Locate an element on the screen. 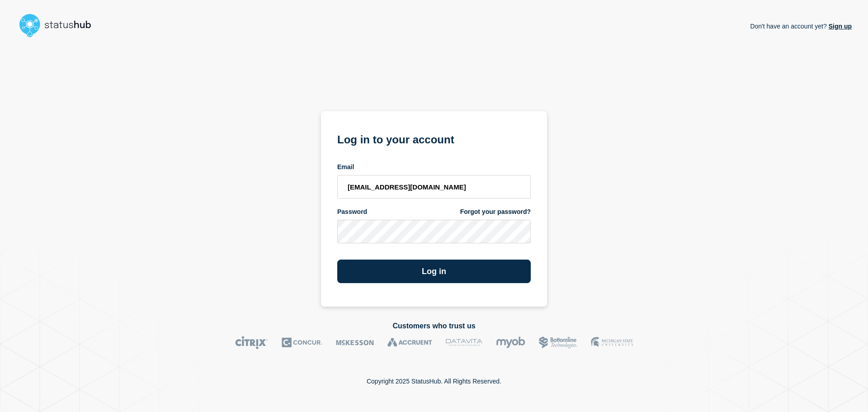  input: email input is located at coordinates (434, 186).